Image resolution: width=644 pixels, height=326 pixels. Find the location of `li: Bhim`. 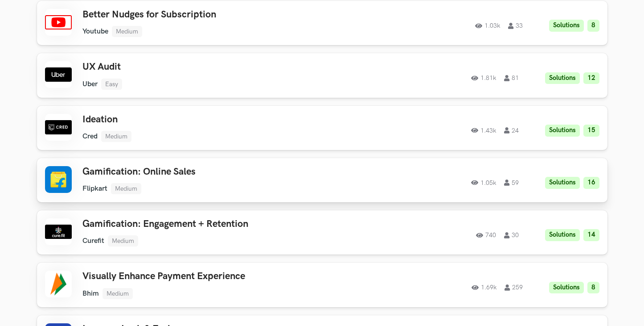

li: Bhim is located at coordinates (90, 293).